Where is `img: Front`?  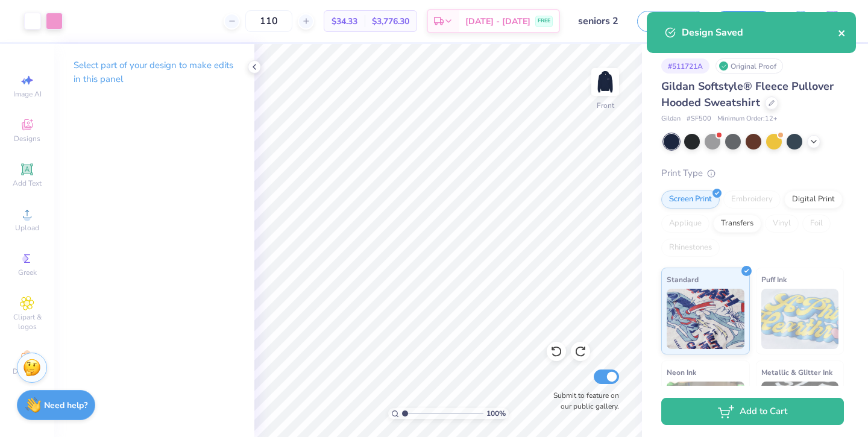
img: Front is located at coordinates (605, 82).